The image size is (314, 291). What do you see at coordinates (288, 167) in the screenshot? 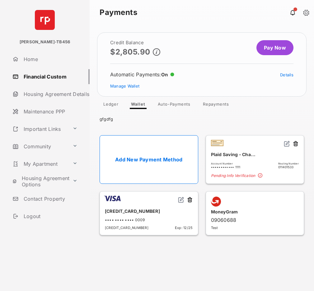
I see `span: 011401533` at bounding box center [288, 167].